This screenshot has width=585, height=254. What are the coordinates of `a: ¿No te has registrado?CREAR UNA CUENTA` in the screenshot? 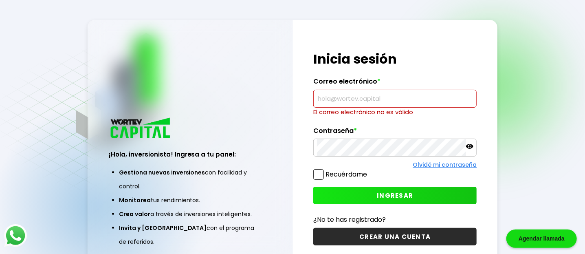 It's located at (395, 230).